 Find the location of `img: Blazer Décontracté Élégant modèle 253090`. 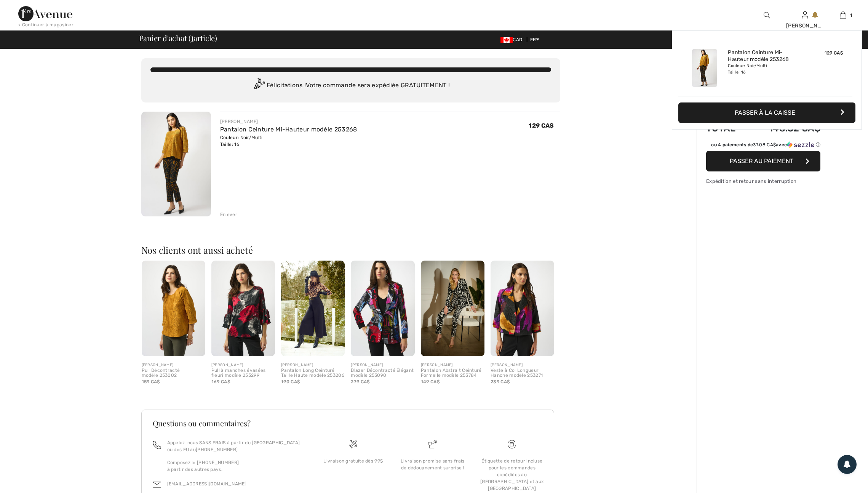

img: Blazer Décontracté Élégant modèle 253090 is located at coordinates (382, 308).